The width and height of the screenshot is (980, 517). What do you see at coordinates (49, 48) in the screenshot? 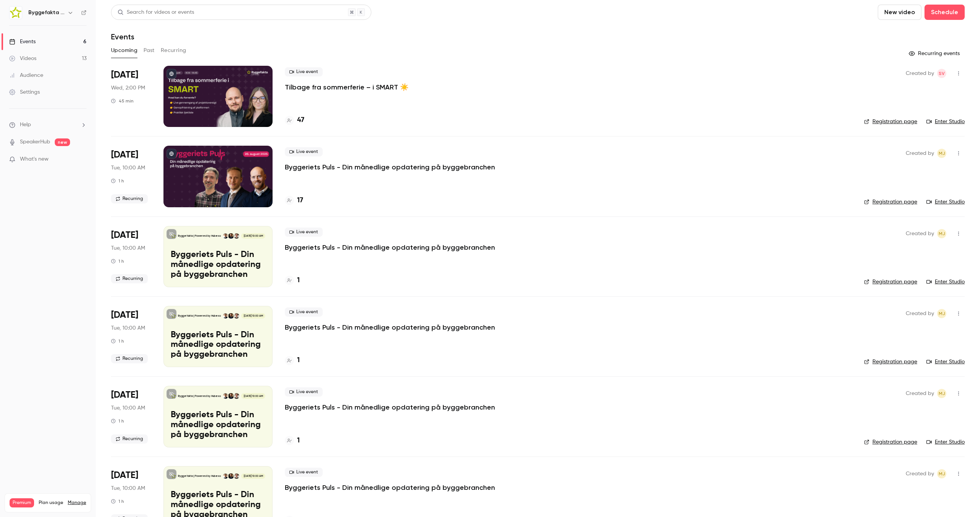
I see `div: Domain Overview` at bounding box center [49, 48].